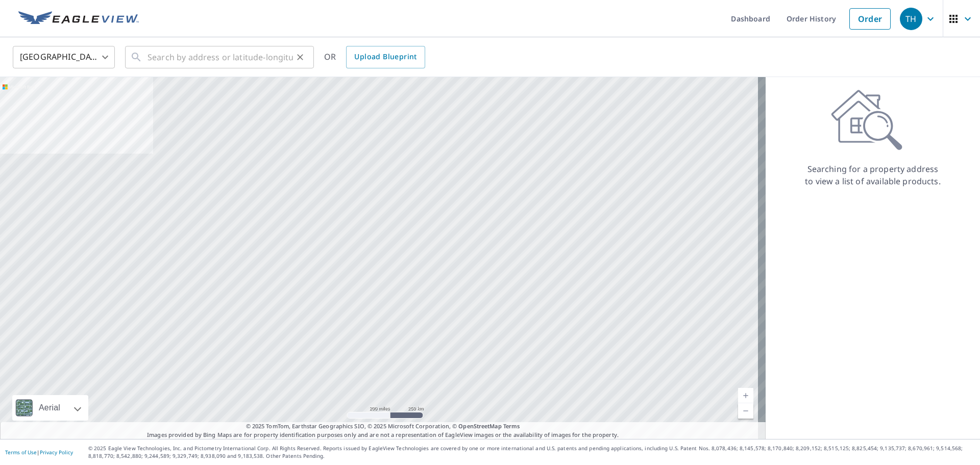 The height and width of the screenshot is (465, 980). I want to click on p: © 2025 Eagle View Technologies, Inc. and Pictometry International Corp. All Rights Reserved. Repo..., so click(532, 452).